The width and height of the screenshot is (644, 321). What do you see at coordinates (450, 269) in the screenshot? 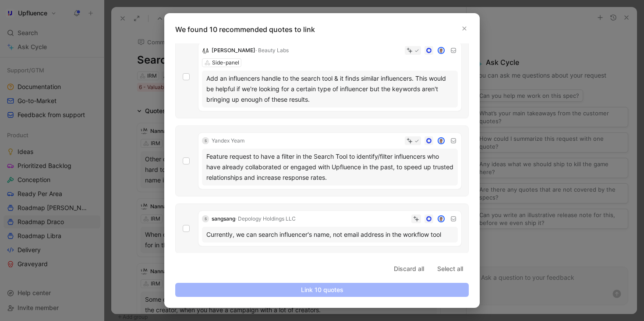
I see `span: Select all` at bounding box center [450, 269].